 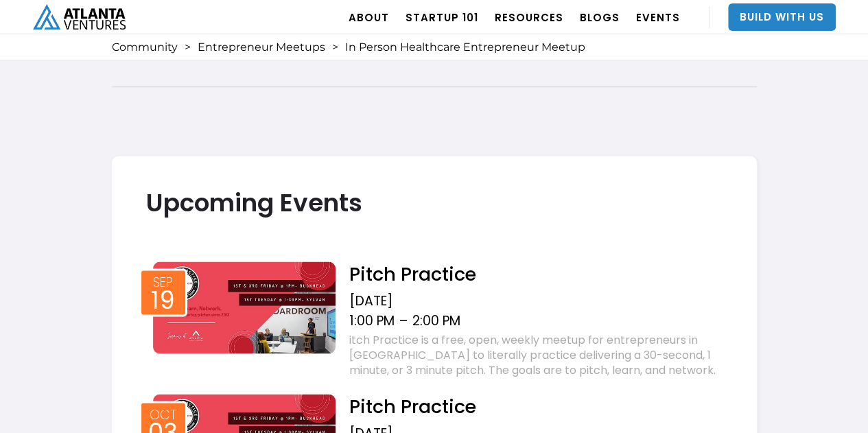 What do you see at coordinates (436, 321) in the screenshot?
I see `div: 2:00 PM` at bounding box center [436, 321].